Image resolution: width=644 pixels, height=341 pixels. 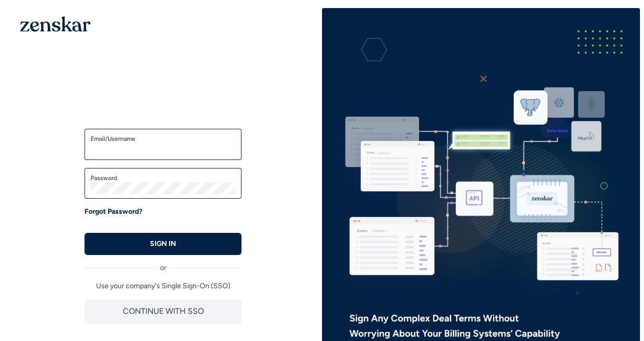 What do you see at coordinates (163, 139) in the screenshot?
I see `label: Email/Username` at bounding box center [163, 139].